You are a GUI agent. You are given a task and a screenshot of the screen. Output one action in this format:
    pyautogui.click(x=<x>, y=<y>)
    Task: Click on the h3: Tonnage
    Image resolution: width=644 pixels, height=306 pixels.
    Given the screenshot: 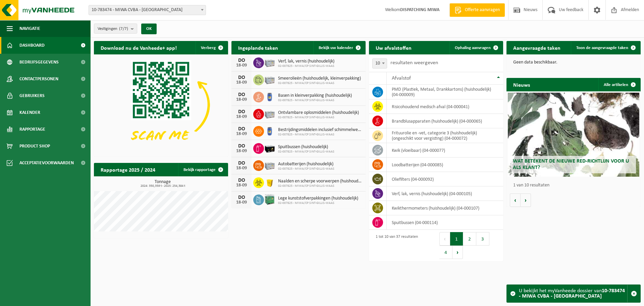 What is the action you would take?
    pyautogui.click(x=163, y=183)
    